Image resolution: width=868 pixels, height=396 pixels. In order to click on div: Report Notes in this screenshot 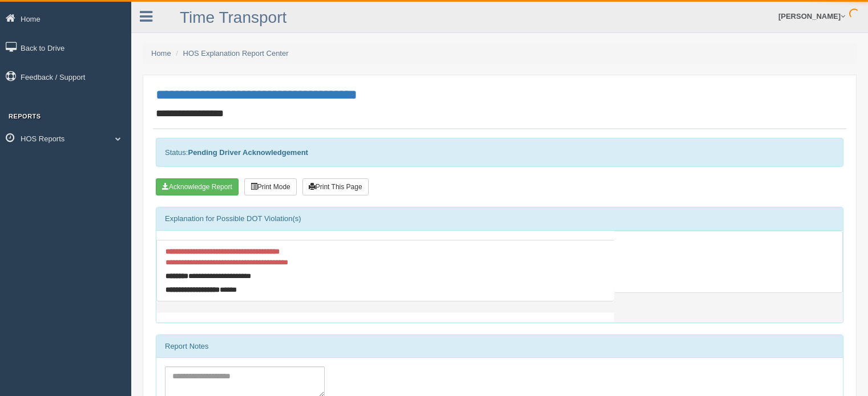, I will do `click(499, 346)`.